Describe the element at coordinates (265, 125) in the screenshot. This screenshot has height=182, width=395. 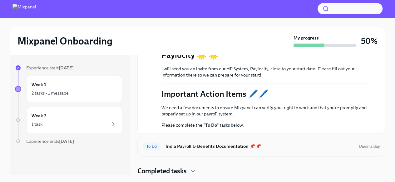
I see `p: Please complete the " " tasks below.` at that location.